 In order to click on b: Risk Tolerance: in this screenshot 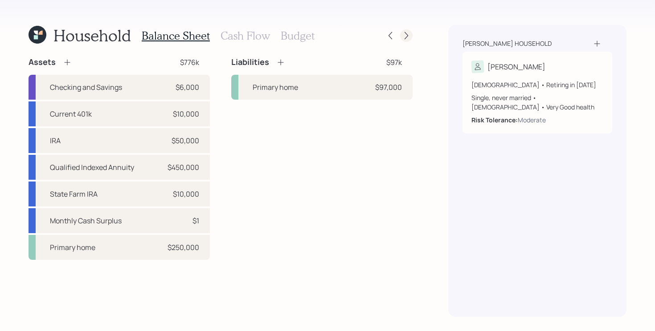, I will do `click(494, 120)`.